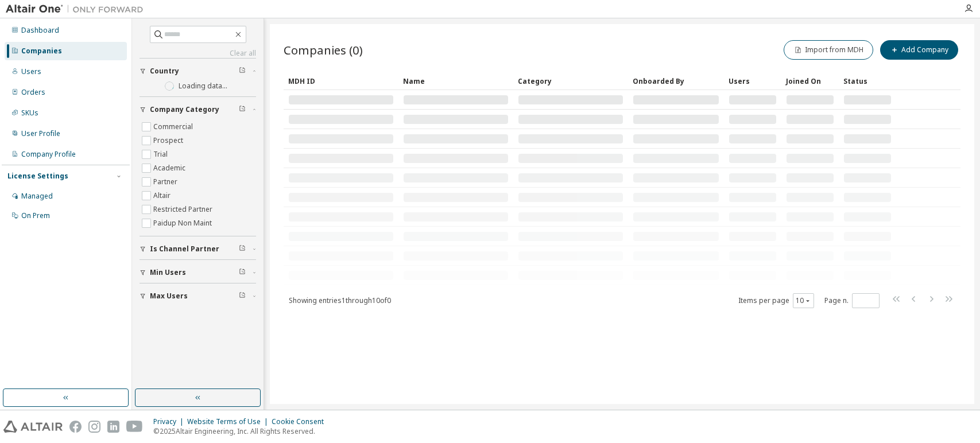 Image resolution: width=980 pixels, height=443 pixels. Describe the element at coordinates (229, 422) in the screenshot. I see `div: Website Terms of Use` at that location.